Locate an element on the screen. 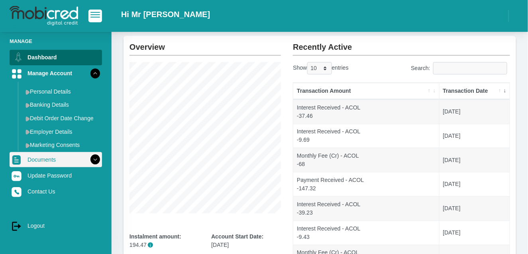  td: Monthly Fee (Cr) - ACOL -68 is located at coordinates (366, 160).